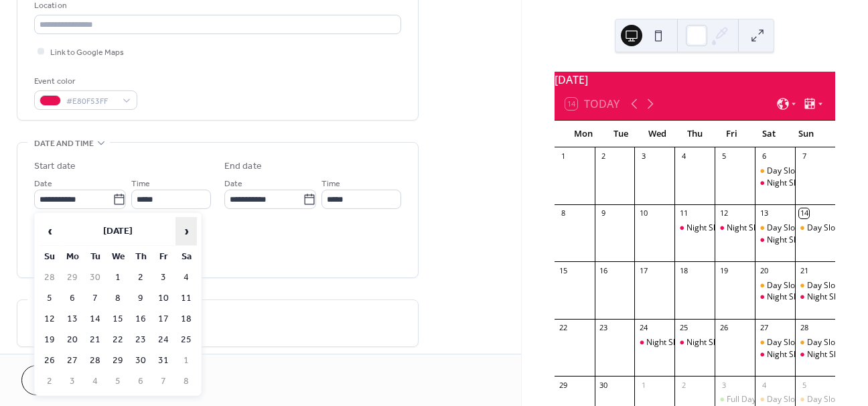 The image size is (868, 406). Describe the element at coordinates (724, 328) in the screenshot. I see `div: 26` at that location.